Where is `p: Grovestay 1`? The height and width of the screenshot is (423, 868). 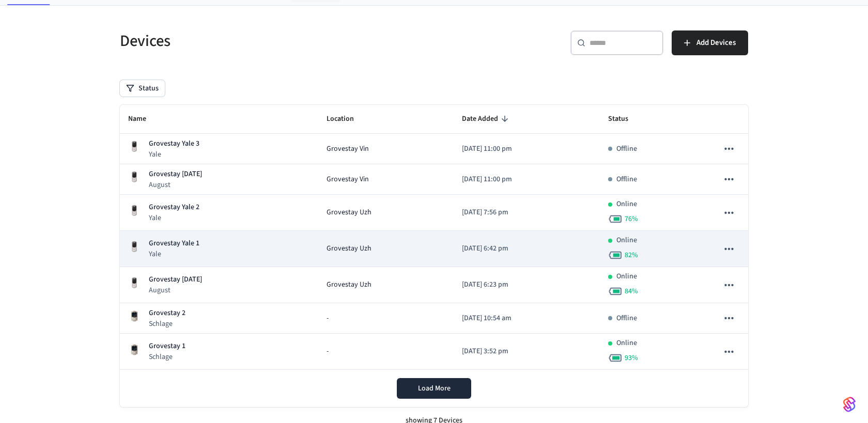
p: Grovestay 1 is located at coordinates (167, 346).